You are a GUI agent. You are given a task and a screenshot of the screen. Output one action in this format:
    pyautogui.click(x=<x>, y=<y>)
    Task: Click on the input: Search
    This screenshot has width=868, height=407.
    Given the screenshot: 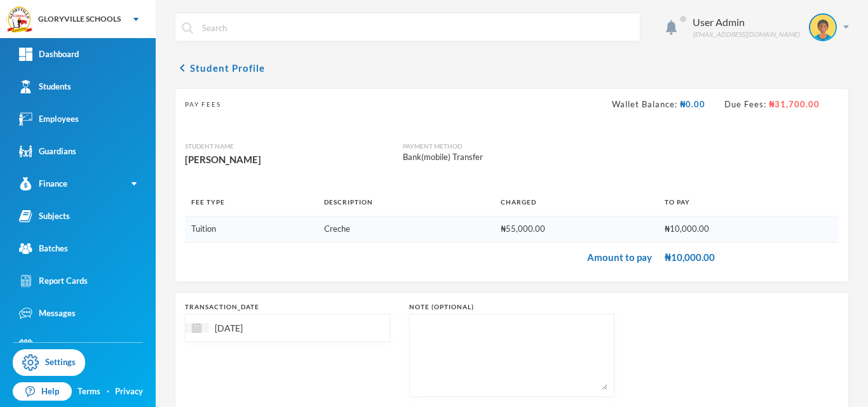 What is the action you would take?
    pyautogui.click(x=417, y=27)
    